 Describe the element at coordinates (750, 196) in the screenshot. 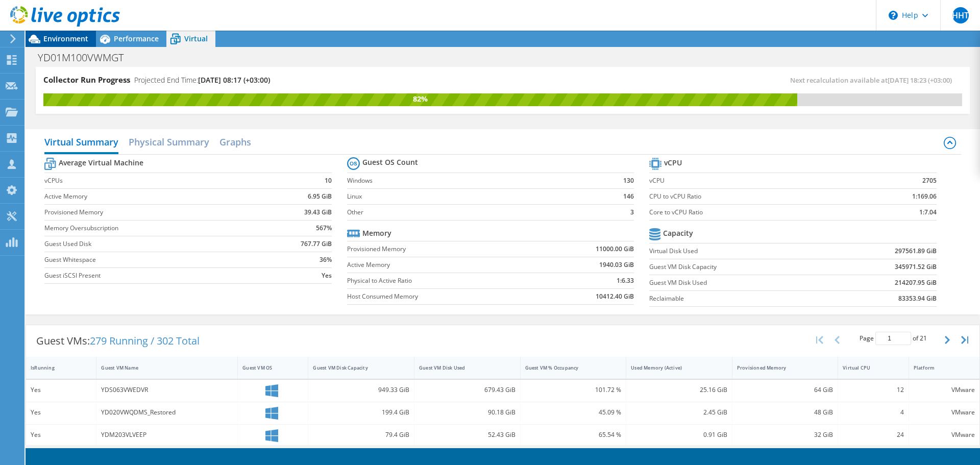

I see `label: CPU to vCPU Ratio` at that location.